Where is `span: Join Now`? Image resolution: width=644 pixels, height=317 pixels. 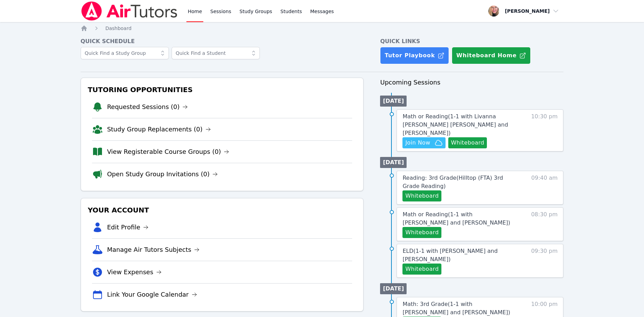
span: Join Now is located at coordinates (417, 143).